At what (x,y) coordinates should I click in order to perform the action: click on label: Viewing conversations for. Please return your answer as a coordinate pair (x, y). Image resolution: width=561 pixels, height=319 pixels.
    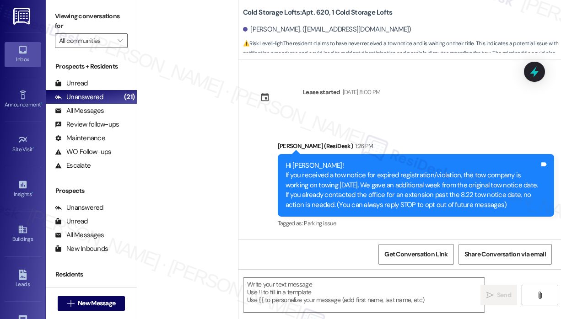
    Looking at the image, I should click on (91, 21).